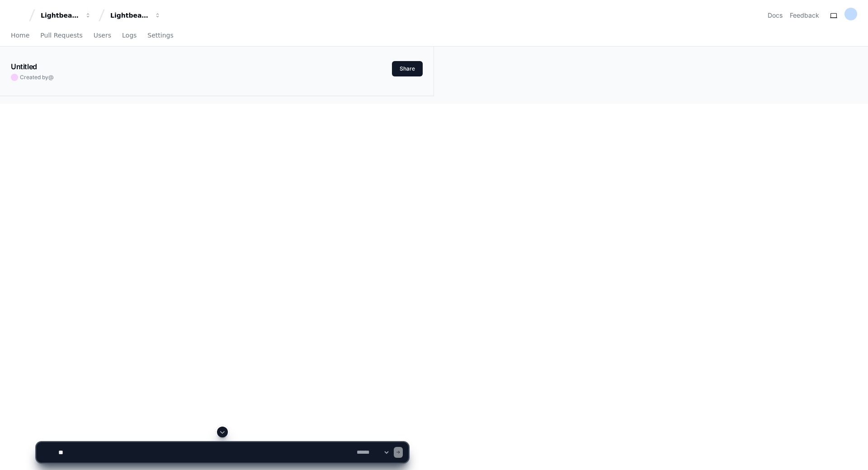  I want to click on span: Users, so click(102, 35).